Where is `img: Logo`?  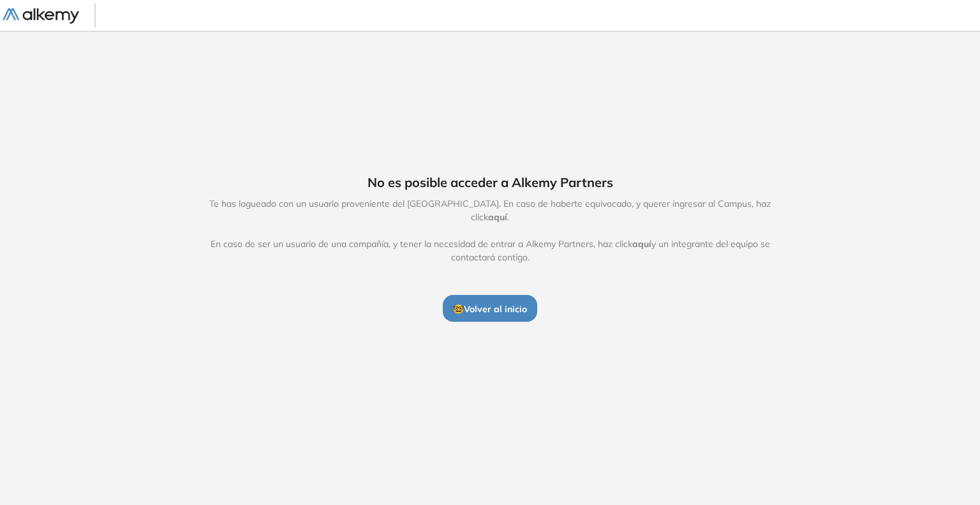 img: Logo is located at coordinates (41, 16).